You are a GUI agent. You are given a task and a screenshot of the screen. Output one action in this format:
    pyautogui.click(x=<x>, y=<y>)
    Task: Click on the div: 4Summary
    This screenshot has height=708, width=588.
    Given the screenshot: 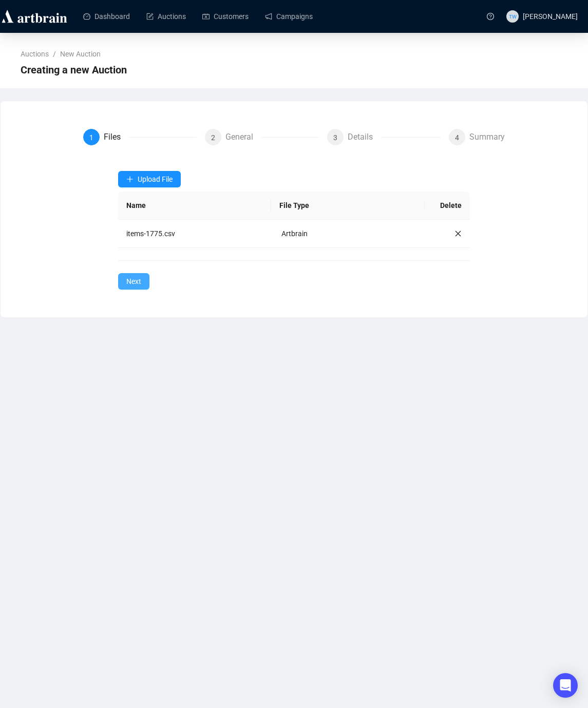 What is the action you would take?
    pyautogui.click(x=477, y=137)
    